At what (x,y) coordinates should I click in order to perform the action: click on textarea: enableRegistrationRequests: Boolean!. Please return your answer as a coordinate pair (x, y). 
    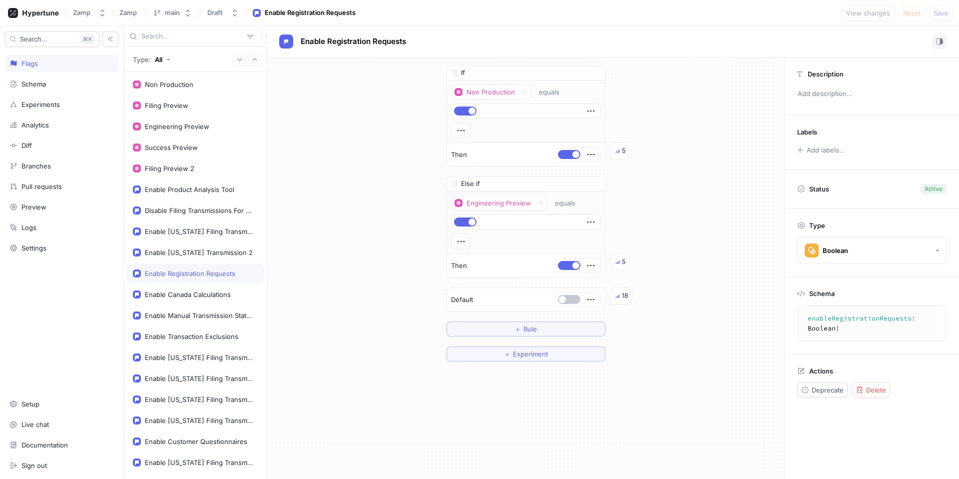
    Looking at the image, I should click on (878, 323).